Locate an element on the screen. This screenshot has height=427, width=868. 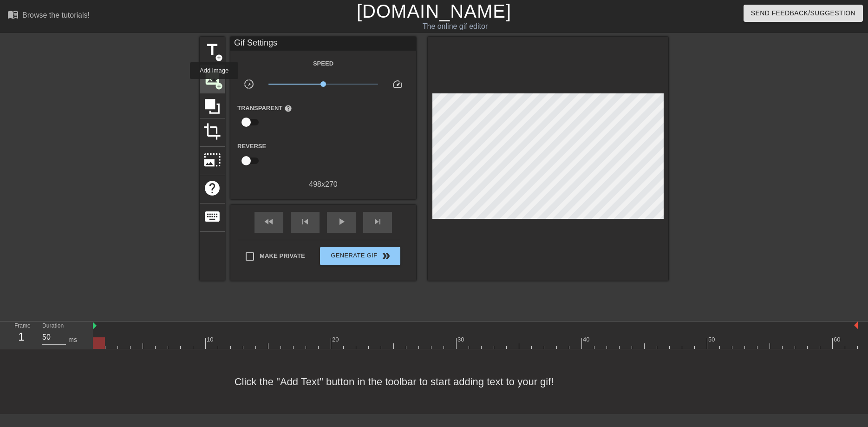
div: 60 is located at coordinates (838, 339).